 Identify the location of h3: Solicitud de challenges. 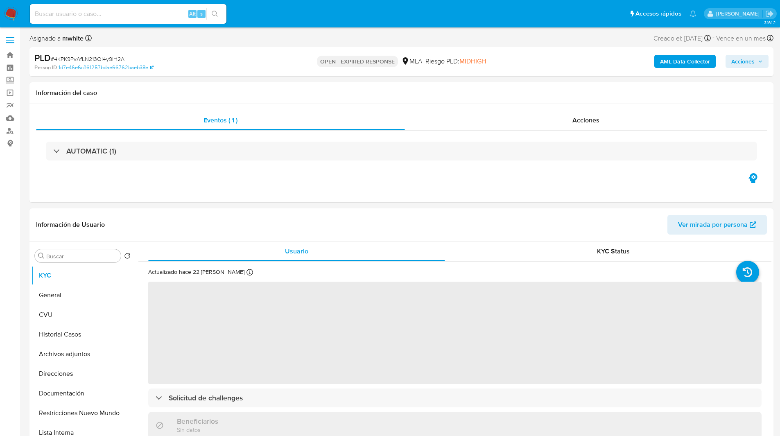
(206, 398).